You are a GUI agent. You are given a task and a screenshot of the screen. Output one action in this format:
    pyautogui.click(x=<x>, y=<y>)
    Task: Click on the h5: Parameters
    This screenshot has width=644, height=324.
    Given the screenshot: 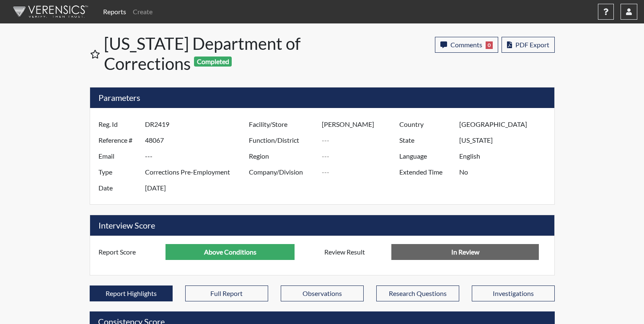 What is the action you would take?
    pyautogui.click(x=322, y=97)
    